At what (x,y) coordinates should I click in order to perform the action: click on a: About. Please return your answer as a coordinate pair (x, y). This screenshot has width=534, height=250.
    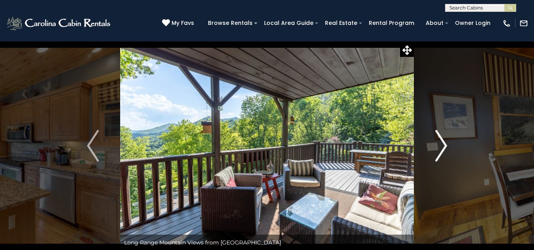
    Looking at the image, I should click on (434, 23).